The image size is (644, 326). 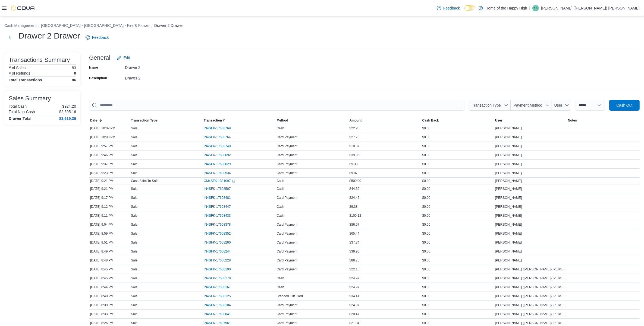 What do you see at coordinates (354, 189) in the screenshot?
I see `span: $44.39` at bounding box center [354, 189].